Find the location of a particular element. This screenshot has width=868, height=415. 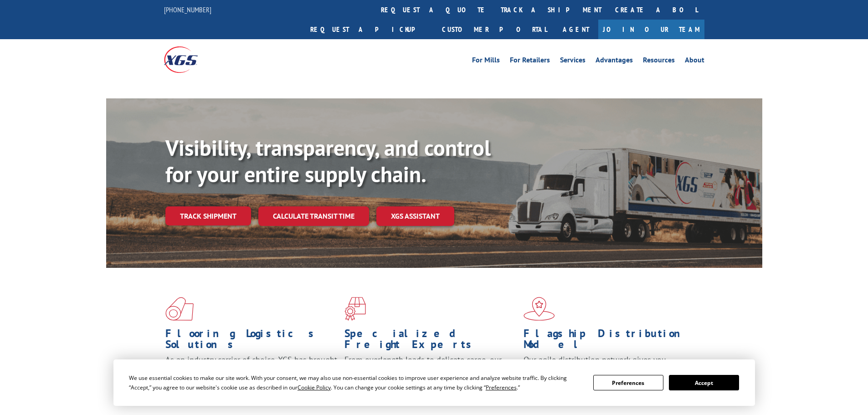

a: XGS ASSISTANT is located at coordinates (415, 216).